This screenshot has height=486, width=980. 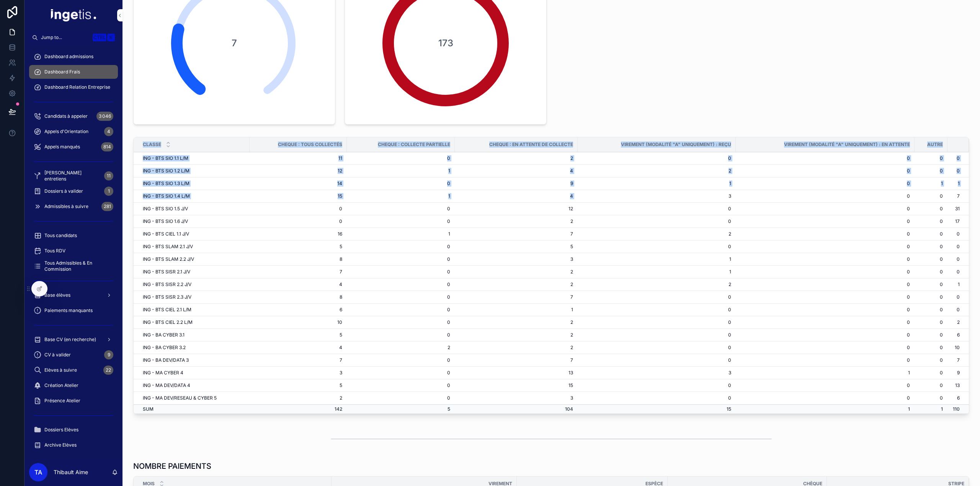 What do you see at coordinates (192, 196) in the screenshot?
I see `td: ING - BTS SIO 1.4 L/M` at bounding box center [192, 196].